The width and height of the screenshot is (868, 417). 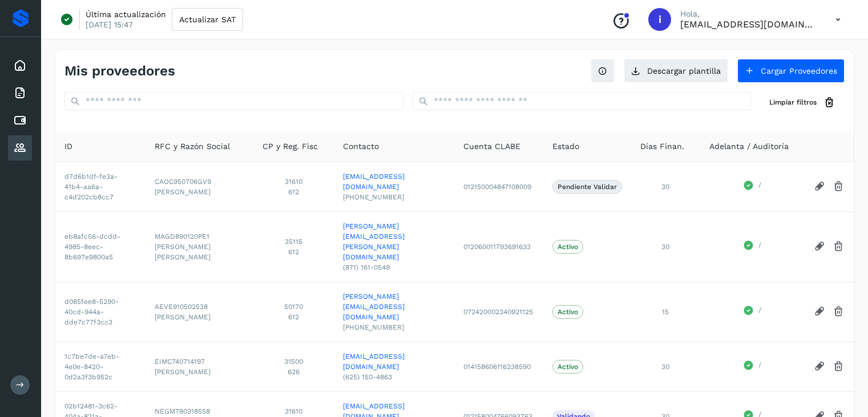 What do you see at coordinates (662, 146) in the screenshot?
I see `span: Días Finan.` at bounding box center [662, 146].